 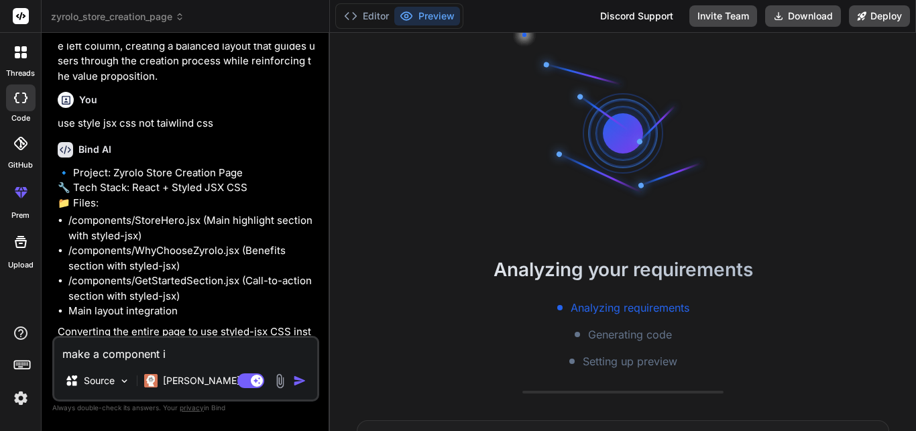 I want to click on img: settings, so click(x=21, y=398).